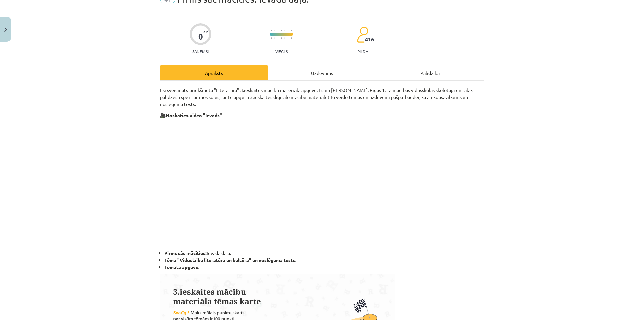  What do you see at coordinates (370, 39) in the screenshot?
I see `span: 416` at bounding box center [370, 39].